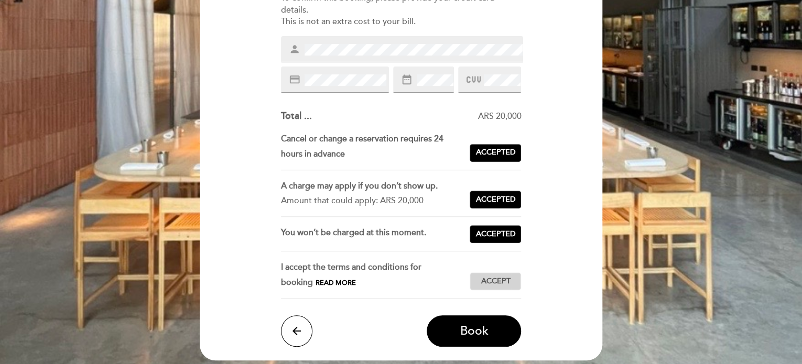 Image resolution: width=802 pixels, height=364 pixels. What do you see at coordinates (407, 80) in the screenshot?
I see `i: date_range` at bounding box center [407, 80].